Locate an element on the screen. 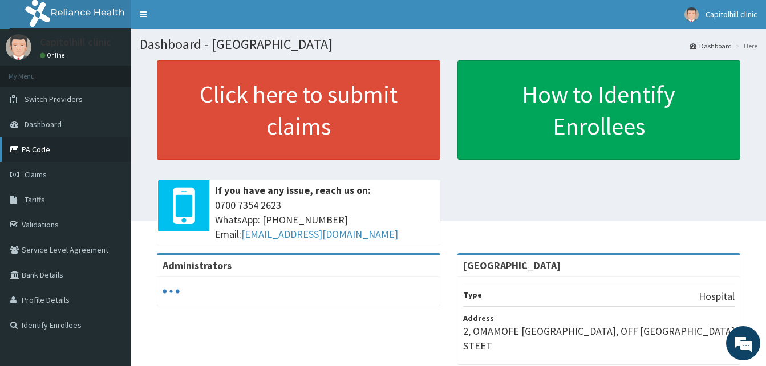 Image resolution: width=766 pixels, height=366 pixels. b: Address is located at coordinates (479, 318).